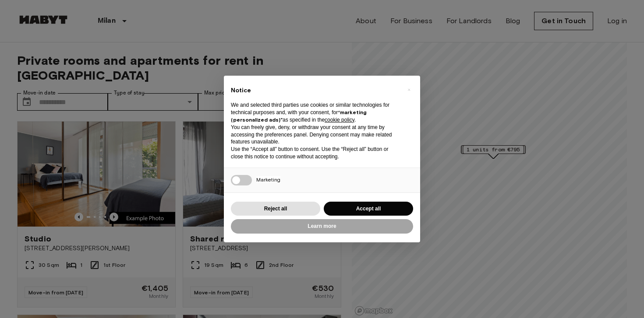 Image resolution: width=644 pixels, height=318 pixels. What do you see at coordinates (299, 116) in the screenshot?
I see `strong: “marketing (personalized ads)”` at bounding box center [299, 116].